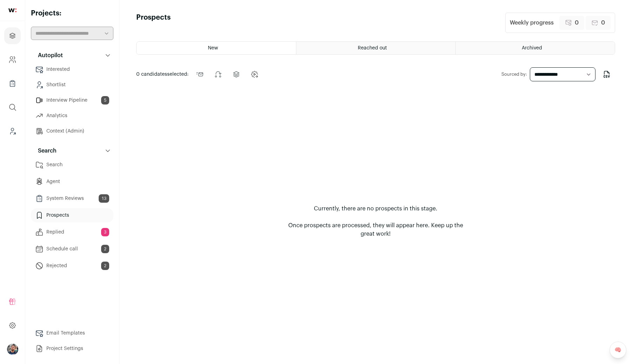 The image size is (632, 364). Describe the element at coordinates (12, 131) in the screenshot. I see `a: Leads (Backoffice)` at that location.